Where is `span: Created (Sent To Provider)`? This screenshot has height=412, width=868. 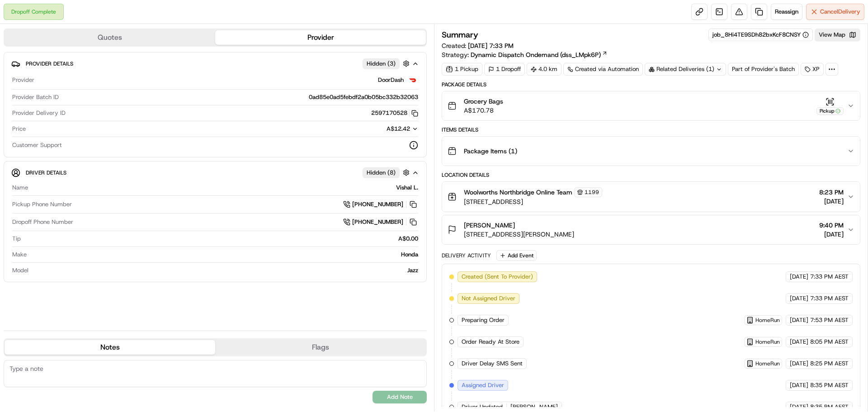
span: Created (Sent To Provider) is located at coordinates (497, 277).